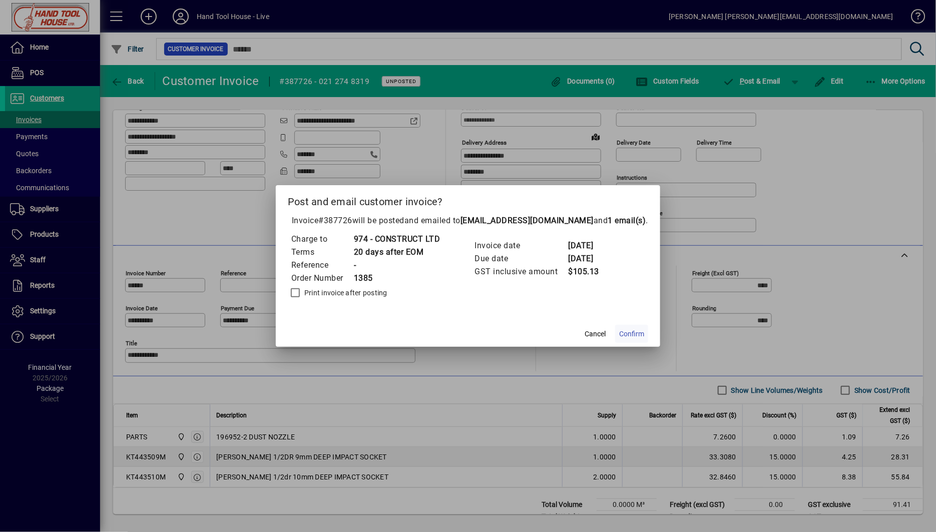 The width and height of the screenshot is (936, 532). What do you see at coordinates (336, 220) in the screenshot?
I see `span: #387726` at bounding box center [336, 220].